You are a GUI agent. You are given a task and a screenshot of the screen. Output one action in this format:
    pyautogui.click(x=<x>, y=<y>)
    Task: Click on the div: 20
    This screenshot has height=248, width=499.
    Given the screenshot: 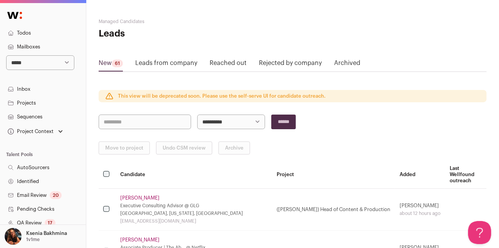 What is the action you would take?
    pyautogui.click(x=55, y=196)
    